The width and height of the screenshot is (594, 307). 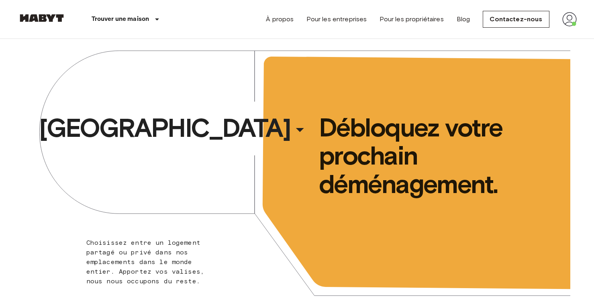 What do you see at coordinates (337, 19) in the screenshot?
I see `a: Pour les entreprises` at bounding box center [337, 19].